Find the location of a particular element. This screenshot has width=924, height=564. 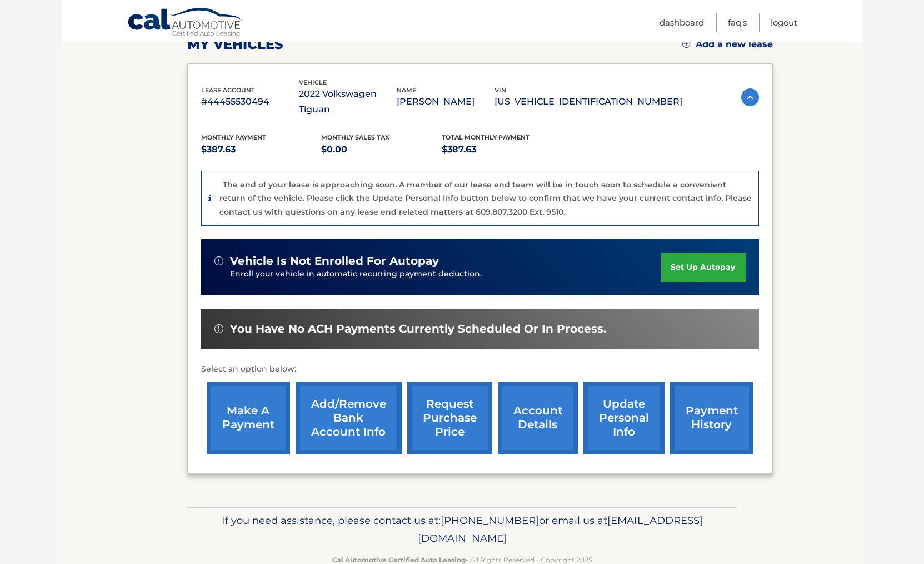

a: make a payment is located at coordinates (249, 417).